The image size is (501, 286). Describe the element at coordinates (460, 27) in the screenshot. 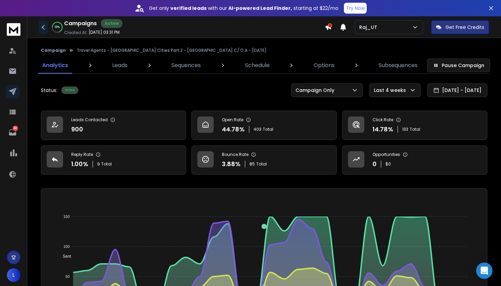

I see `button: Get Free Credits` at that location.